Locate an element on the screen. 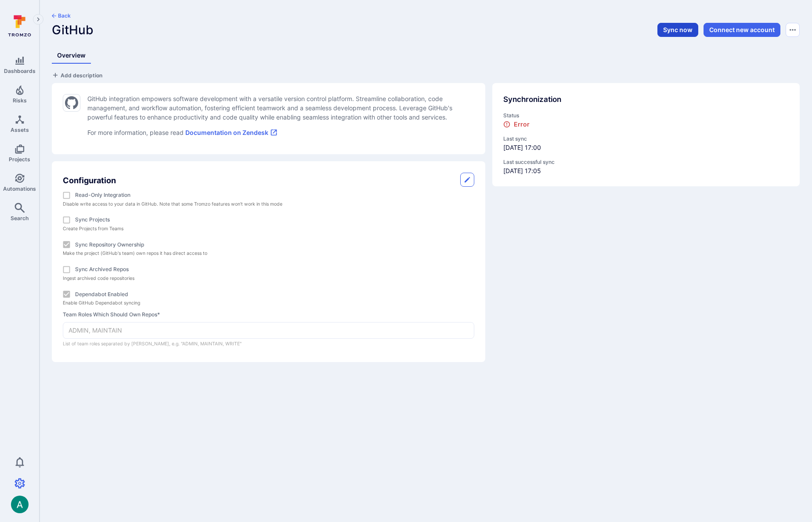  button: Add description is located at coordinates (77, 75).